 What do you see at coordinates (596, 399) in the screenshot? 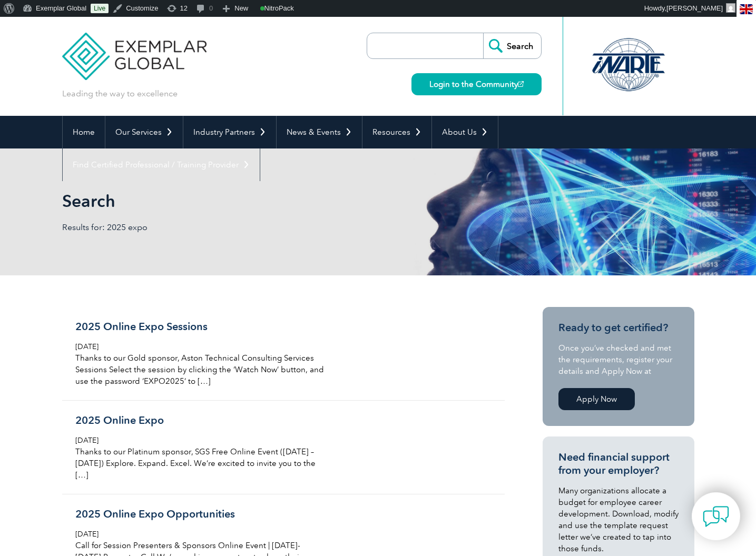
I see `a: Apply Now` at bounding box center [596, 399].